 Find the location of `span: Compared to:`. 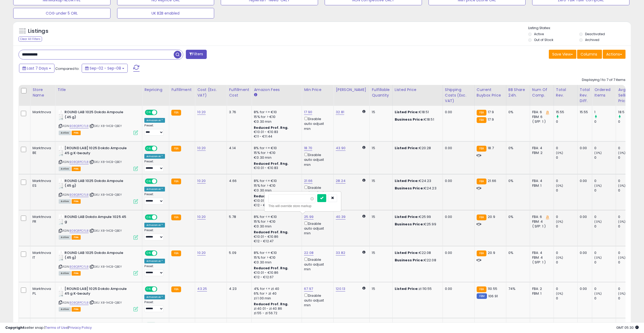

span: Compared to: is located at coordinates (67, 69).